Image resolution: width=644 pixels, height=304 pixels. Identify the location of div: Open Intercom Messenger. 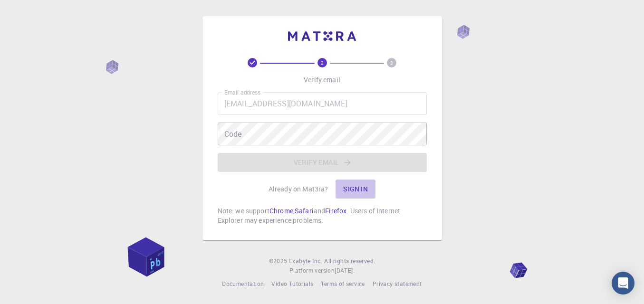
(623, 283).